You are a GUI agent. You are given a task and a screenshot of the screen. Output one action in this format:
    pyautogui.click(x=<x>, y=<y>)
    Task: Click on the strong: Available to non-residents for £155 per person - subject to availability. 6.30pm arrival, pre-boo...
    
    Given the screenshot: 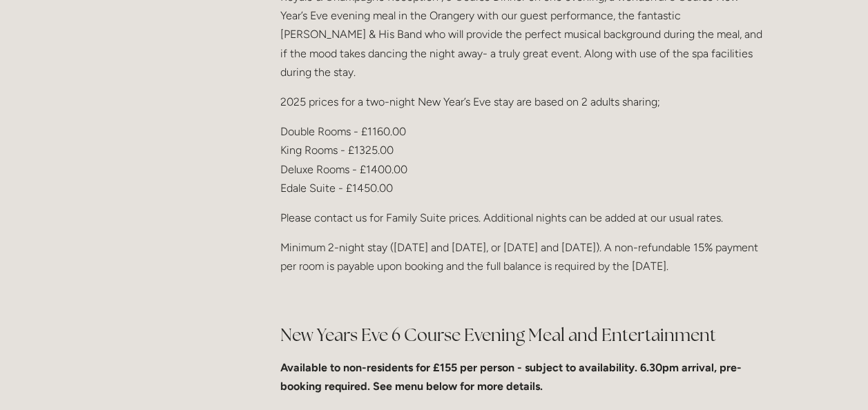 What is the action you would take?
    pyautogui.click(x=511, y=377)
    